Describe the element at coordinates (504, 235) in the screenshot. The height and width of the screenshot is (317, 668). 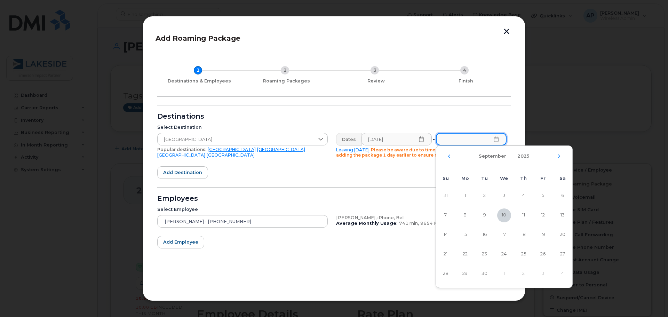
I see `td: 17` at that location.